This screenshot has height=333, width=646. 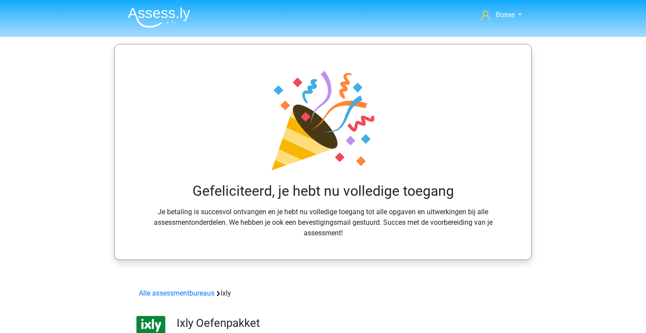 What do you see at coordinates (323, 293) in the screenshot?
I see `div: Ixly` at bounding box center [323, 293].